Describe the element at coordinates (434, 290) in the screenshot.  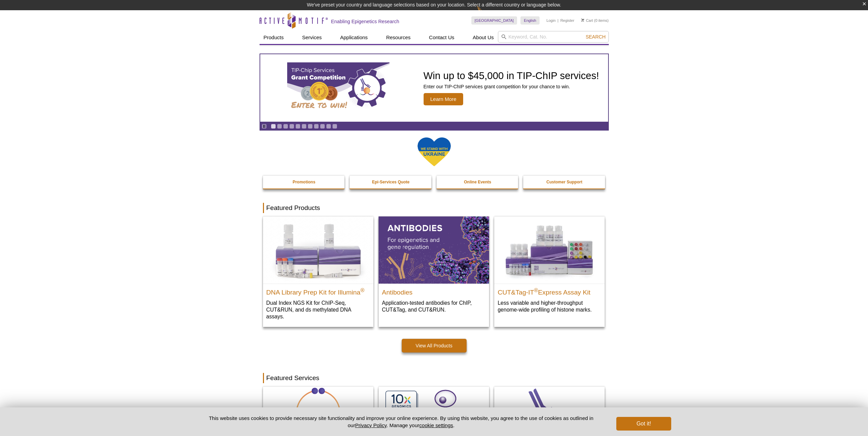
I see `h2: Antibodies` at that location.